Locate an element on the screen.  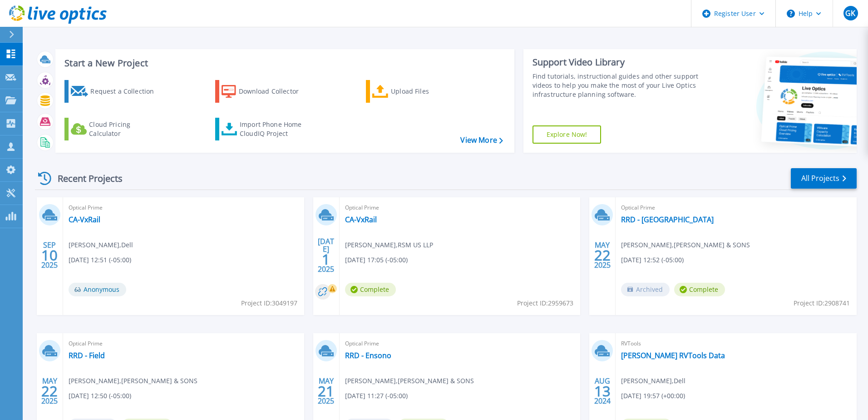
a: Request a Collection is located at coordinates (115, 91).